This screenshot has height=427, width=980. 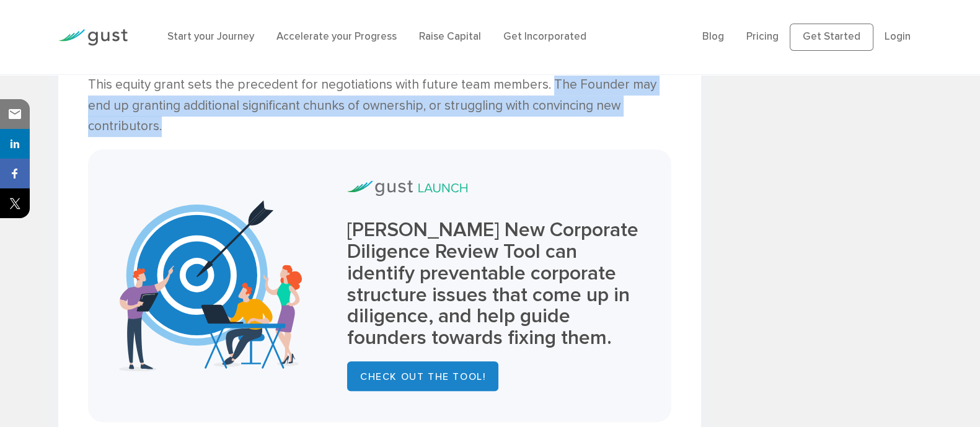 What do you see at coordinates (211, 37) in the screenshot?
I see `a: Start your Journey` at bounding box center [211, 37].